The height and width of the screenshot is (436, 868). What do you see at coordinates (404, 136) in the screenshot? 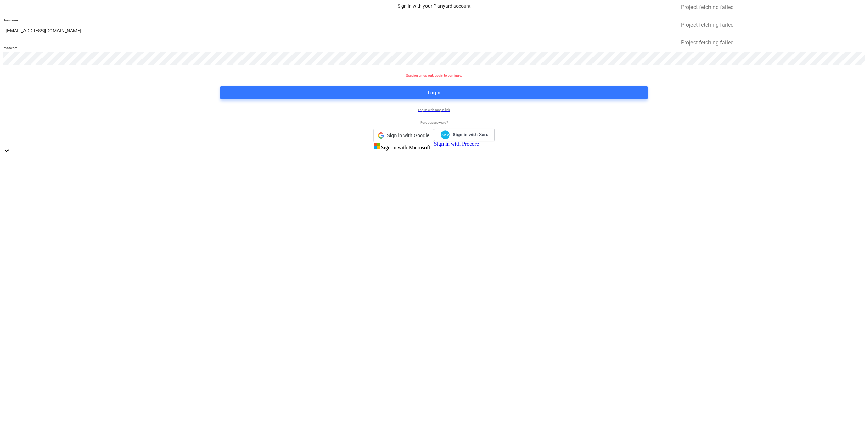
I see `div: Sign in with Google` at bounding box center [404, 136].